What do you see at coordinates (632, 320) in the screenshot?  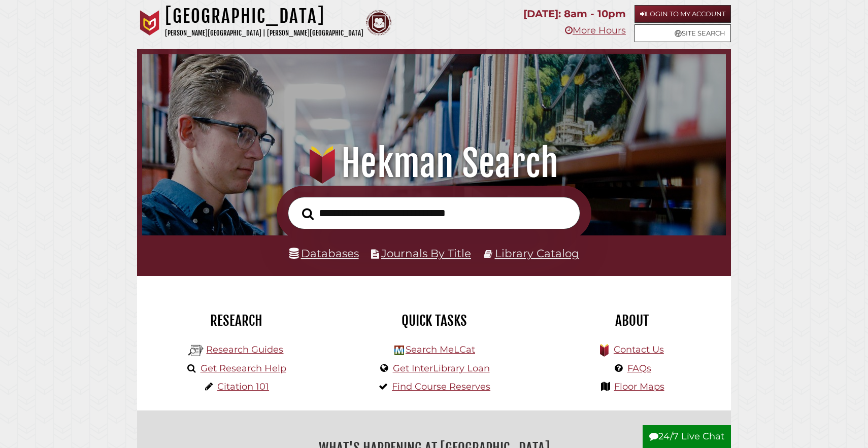 I see `h2: About` at bounding box center [632, 320].